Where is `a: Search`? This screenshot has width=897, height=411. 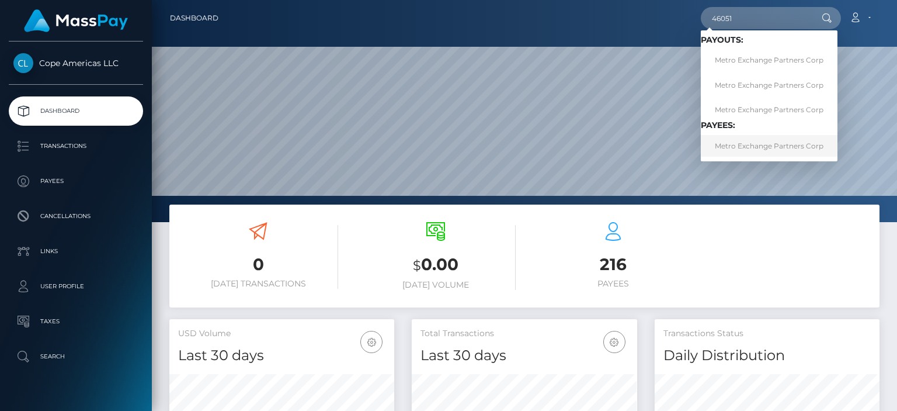
a: Search is located at coordinates (76, 356).